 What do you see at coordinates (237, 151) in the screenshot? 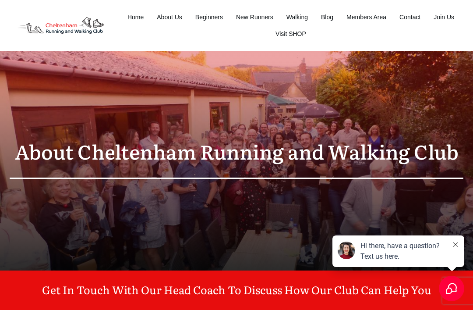
I see `p: About Cheltenham Running and Walking Club` at bounding box center [237, 151].